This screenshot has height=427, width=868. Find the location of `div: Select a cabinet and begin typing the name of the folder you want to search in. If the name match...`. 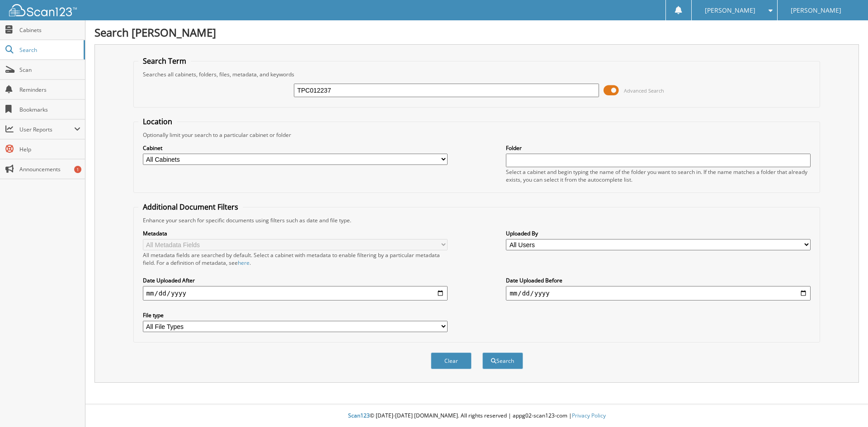

div: Select a cabinet and begin typing the name of the folder you want to search in. If the name match... is located at coordinates (658, 176).